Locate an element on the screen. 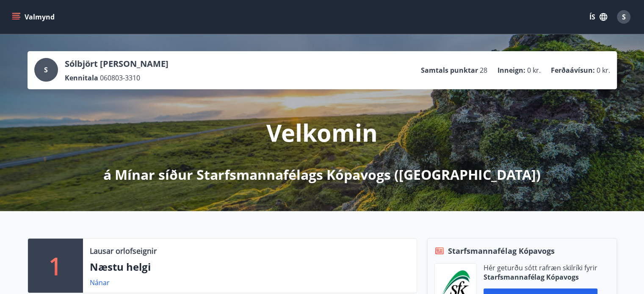 Image resolution: width=644 pixels, height=294 pixels. p: Inneign : is located at coordinates (512, 70).